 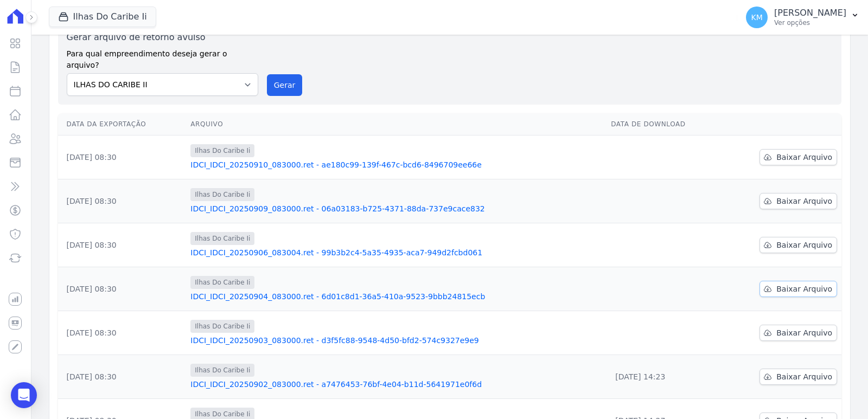 I want to click on a: IDCI_IDCI_20250910_083000.ret - ae180c99-139f-467c-bcd6-8496709ee66e, so click(x=396, y=164).